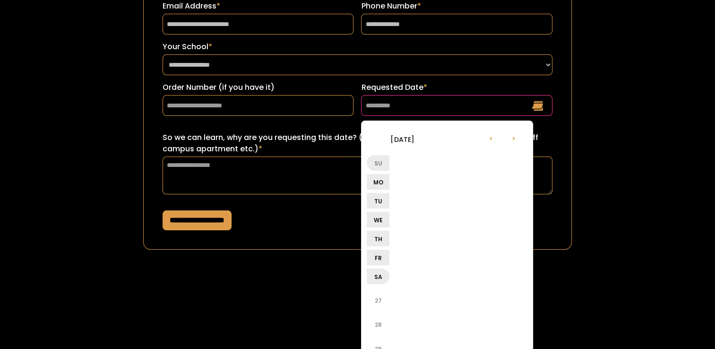 This screenshot has width=715, height=349. What do you see at coordinates (378, 276) in the screenshot?
I see `li: Sa` at bounding box center [378, 276].